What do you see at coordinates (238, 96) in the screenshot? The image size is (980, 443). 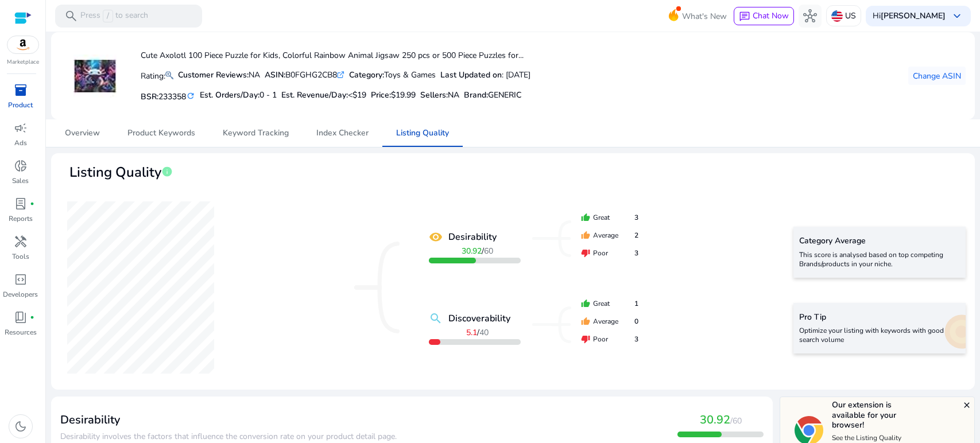 I see `h5: Est. Orders/Day:` at bounding box center [238, 96].